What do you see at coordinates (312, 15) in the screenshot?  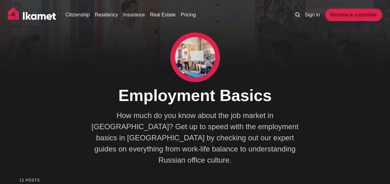 I see `a: Sign in` at bounding box center [312, 15].